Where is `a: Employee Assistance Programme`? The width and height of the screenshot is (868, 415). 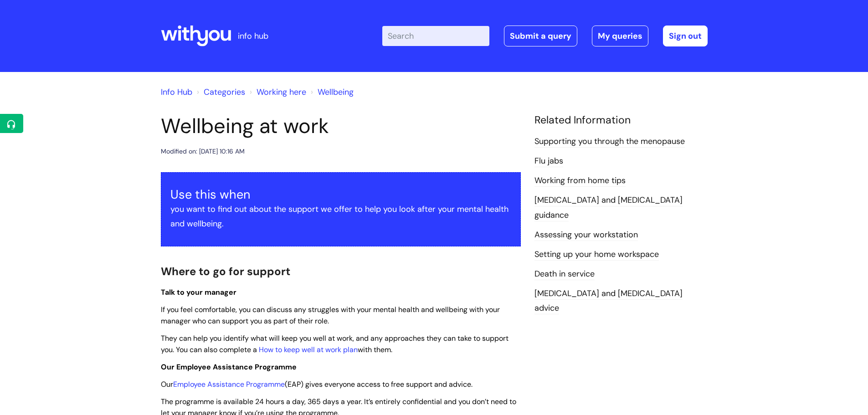 a: Employee Assistance Programme is located at coordinates (228, 384).